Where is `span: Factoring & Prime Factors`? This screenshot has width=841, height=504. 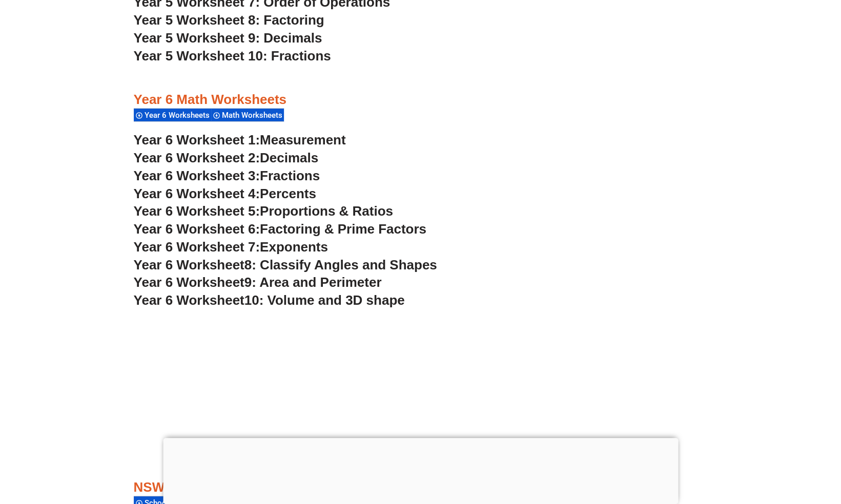 span: Factoring & Prime Factors is located at coordinates (343, 229).